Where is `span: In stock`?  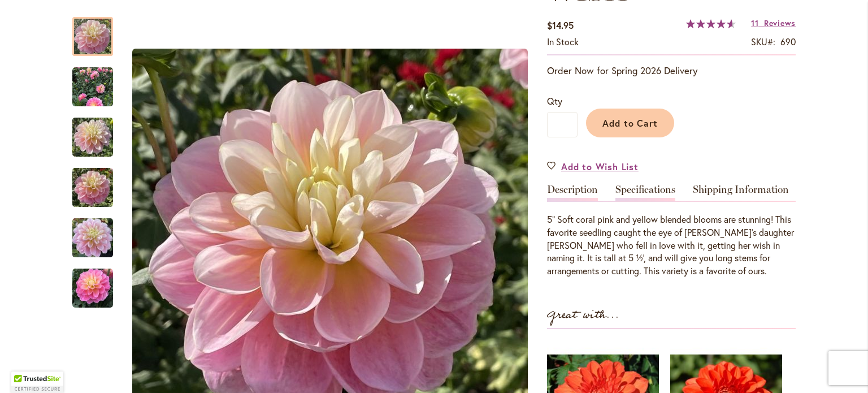 span: In stock is located at coordinates (563, 41).